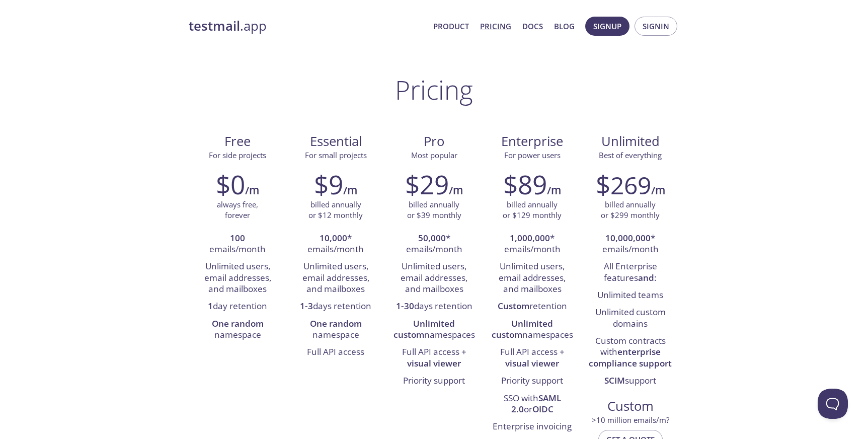 The height and width of the screenshot is (439, 868). What do you see at coordinates (630, 318) in the screenshot?
I see `li: Unlimited custom domains` at bounding box center [630, 318].